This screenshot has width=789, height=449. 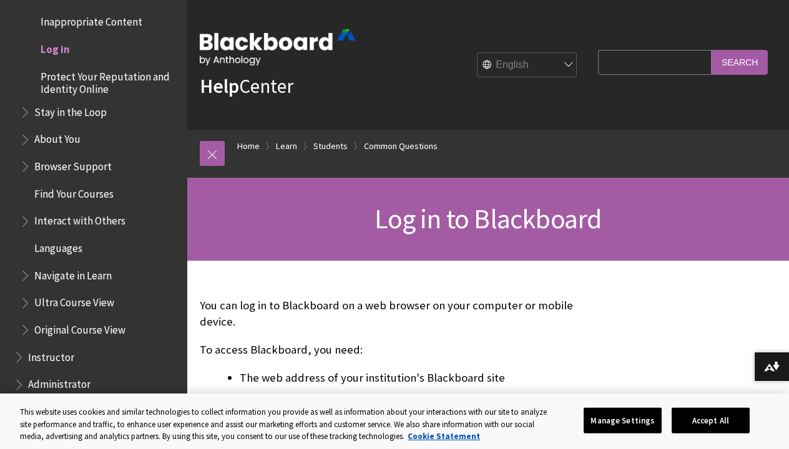 I want to click on span: Navigate in Learn, so click(x=73, y=273).